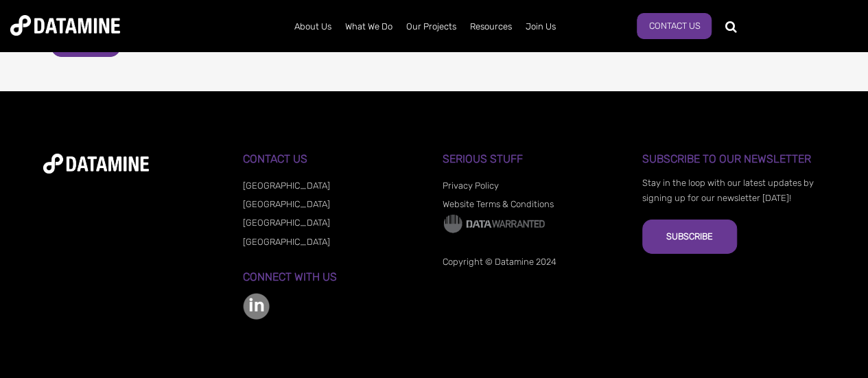 The height and width of the screenshot is (378, 868). What do you see at coordinates (494, 224) in the screenshot?
I see `img: Data Warranted Logo` at bounding box center [494, 224].